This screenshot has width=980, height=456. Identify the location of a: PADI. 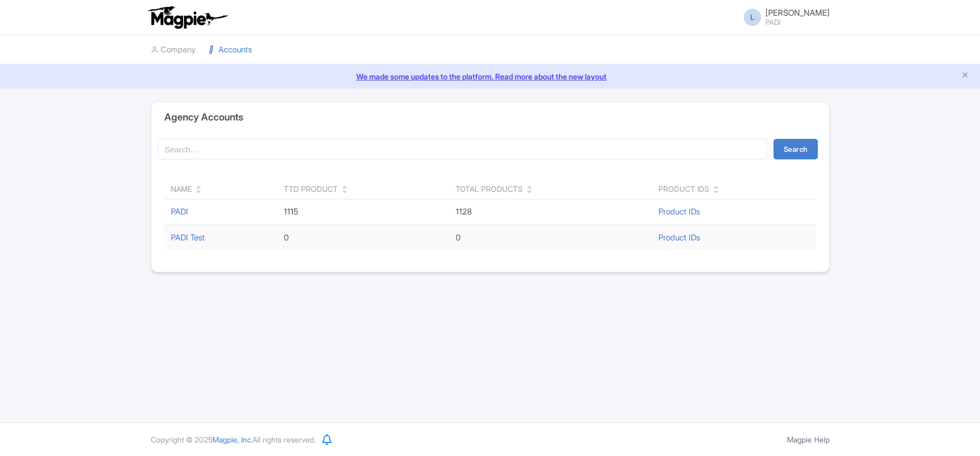
(180, 211).